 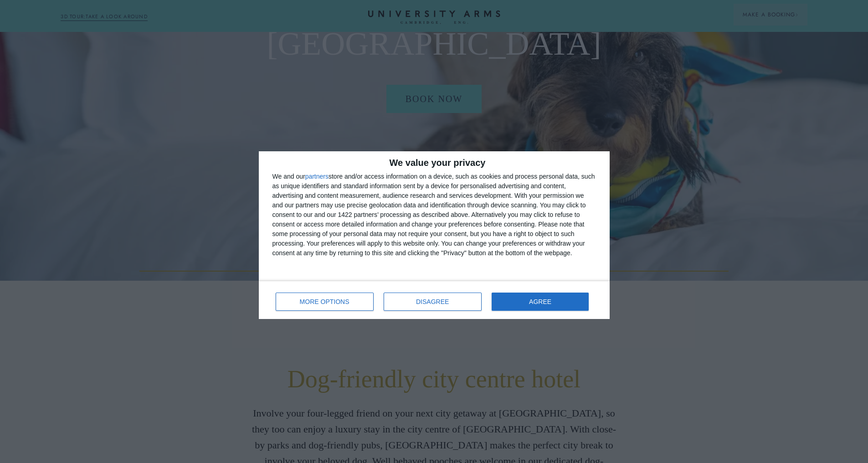 I want to click on span: AGREE, so click(x=540, y=301).